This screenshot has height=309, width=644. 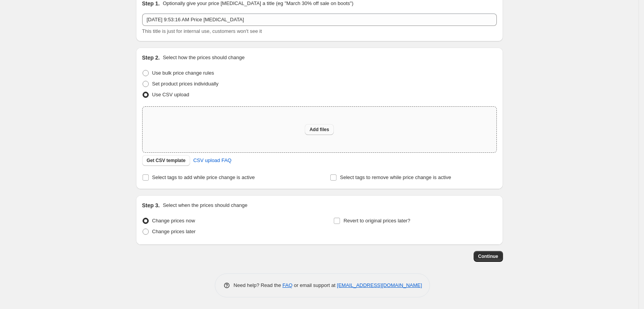 I want to click on p: Select how the prices should change, so click(x=204, y=57).